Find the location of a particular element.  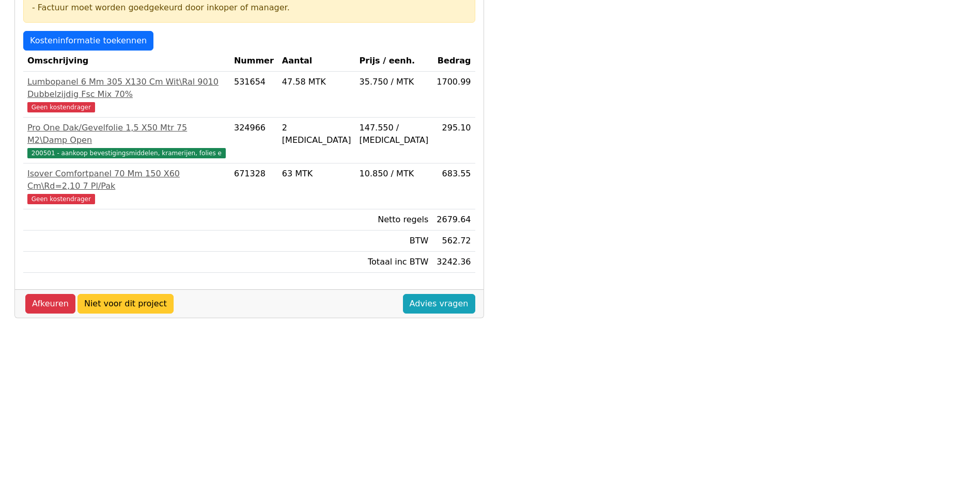

div: 10.850 / MTK is located at coordinates (394, 174).